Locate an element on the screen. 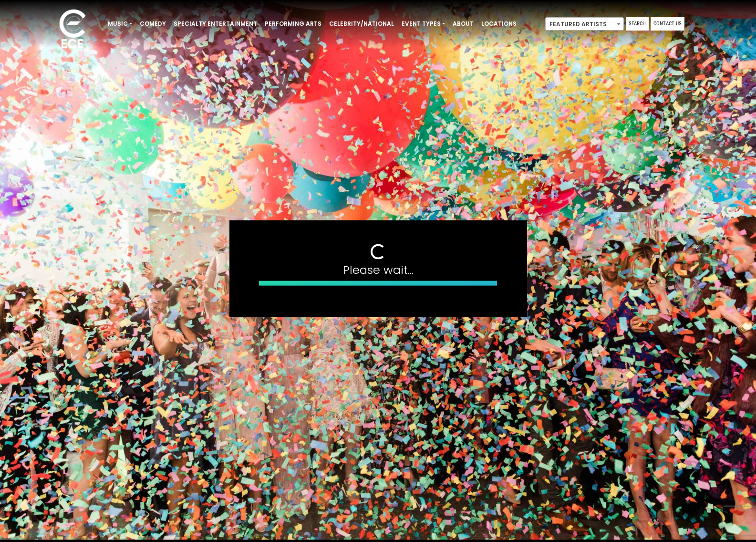  a: Music is located at coordinates (120, 24).